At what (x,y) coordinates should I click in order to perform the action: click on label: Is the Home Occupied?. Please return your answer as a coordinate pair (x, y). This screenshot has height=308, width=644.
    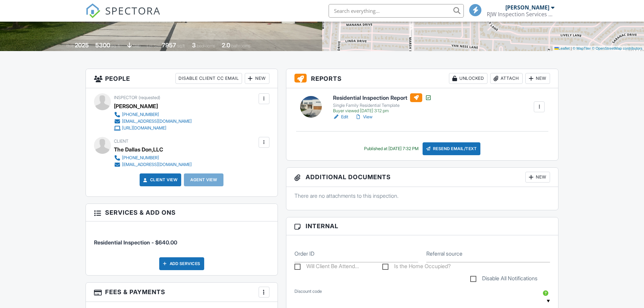
    Looking at the image, I should click on (416, 267).